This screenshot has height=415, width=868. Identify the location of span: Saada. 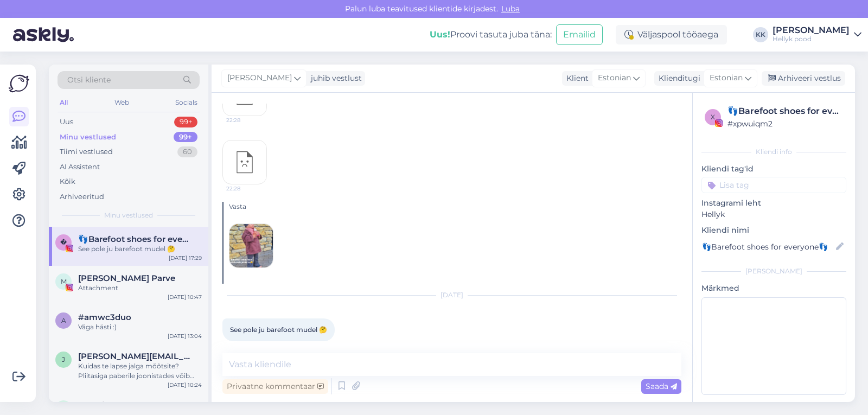
(661, 386).